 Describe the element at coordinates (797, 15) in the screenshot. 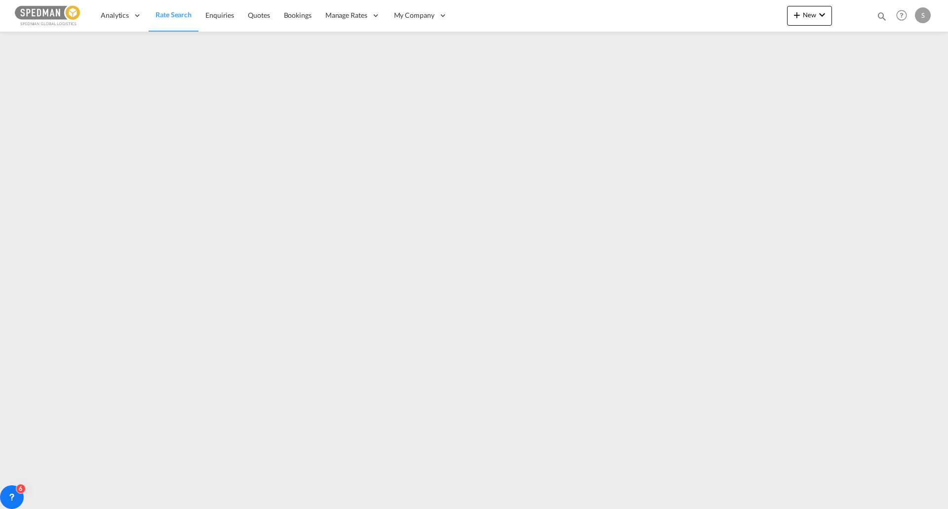

I see `md-icon: icon-plus 400-fg` at that location.